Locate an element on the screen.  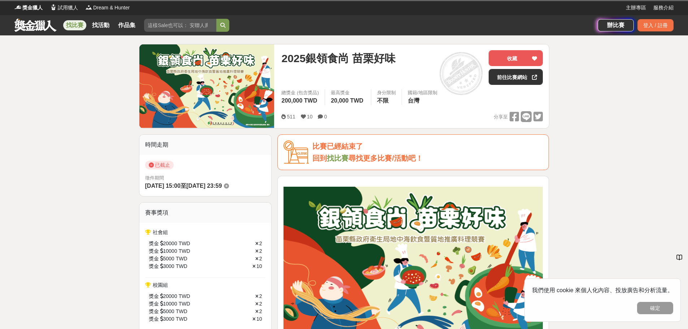
div: 比賽已經結束了 is located at coordinates (427, 146).